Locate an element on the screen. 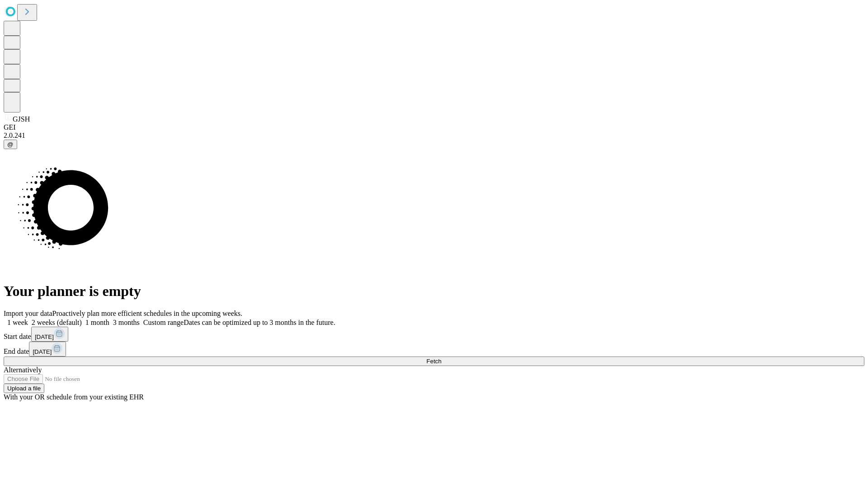  span: Alternatively is located at coordinates (23, 370).